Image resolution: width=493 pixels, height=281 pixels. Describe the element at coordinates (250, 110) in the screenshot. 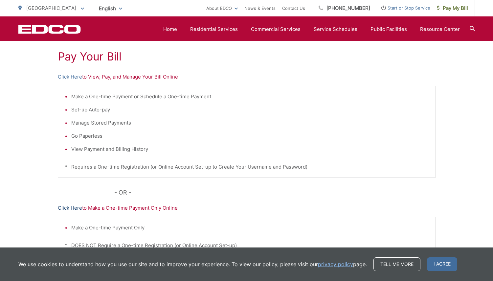

I see `li: Set-up Auto-pay` at that location.